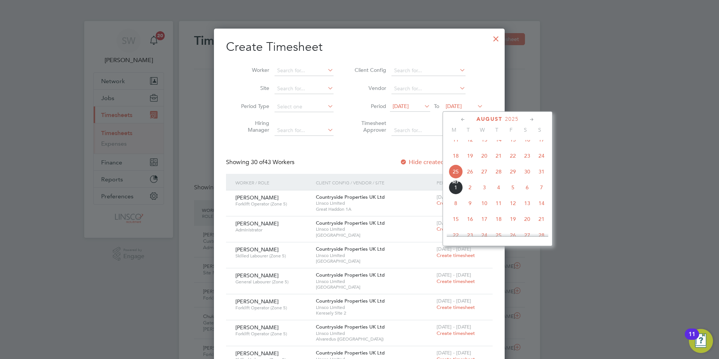  What do you see at coordinates (369, 106) in the screenshot?
I see `label: Period` at bounding box center [369, 106].